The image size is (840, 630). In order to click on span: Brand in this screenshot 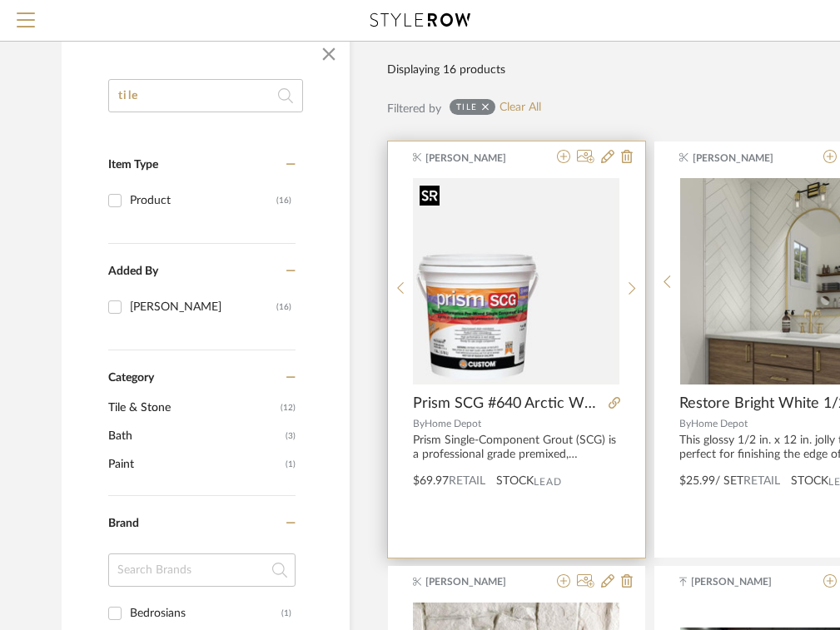, I will do `click(123, 524)`.